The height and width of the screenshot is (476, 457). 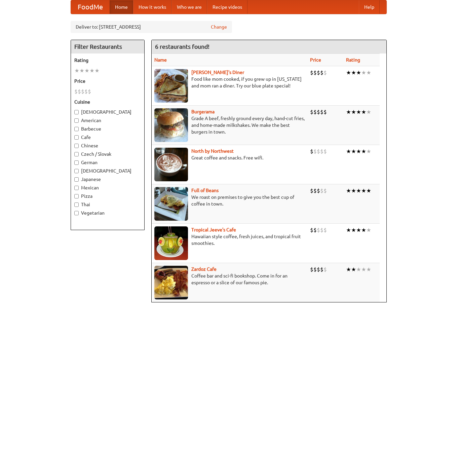 What do you see at coordinates (171, 243) in the screenshot?
I see `img: jeeves.jpg` at bounding box center [171, 243].